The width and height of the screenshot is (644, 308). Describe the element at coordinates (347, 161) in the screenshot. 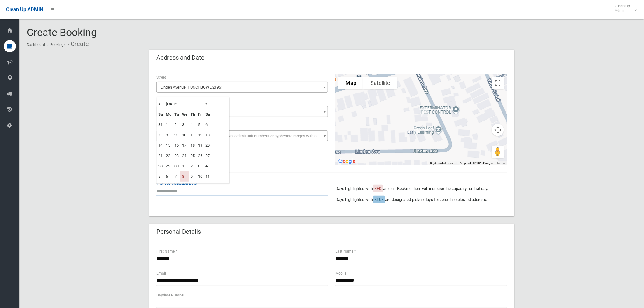

I see `img: Google` at that location.